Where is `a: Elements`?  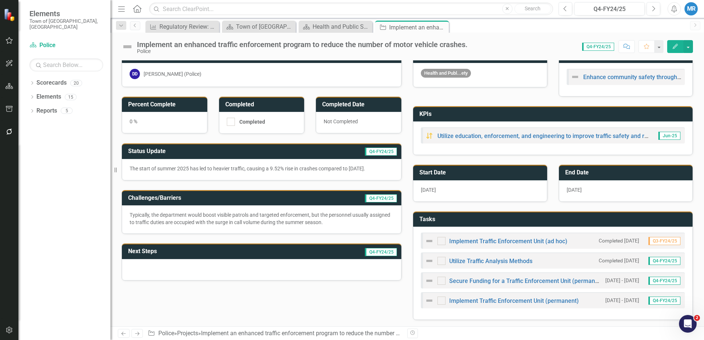
a: Elements is located at coordinates (49, 97).